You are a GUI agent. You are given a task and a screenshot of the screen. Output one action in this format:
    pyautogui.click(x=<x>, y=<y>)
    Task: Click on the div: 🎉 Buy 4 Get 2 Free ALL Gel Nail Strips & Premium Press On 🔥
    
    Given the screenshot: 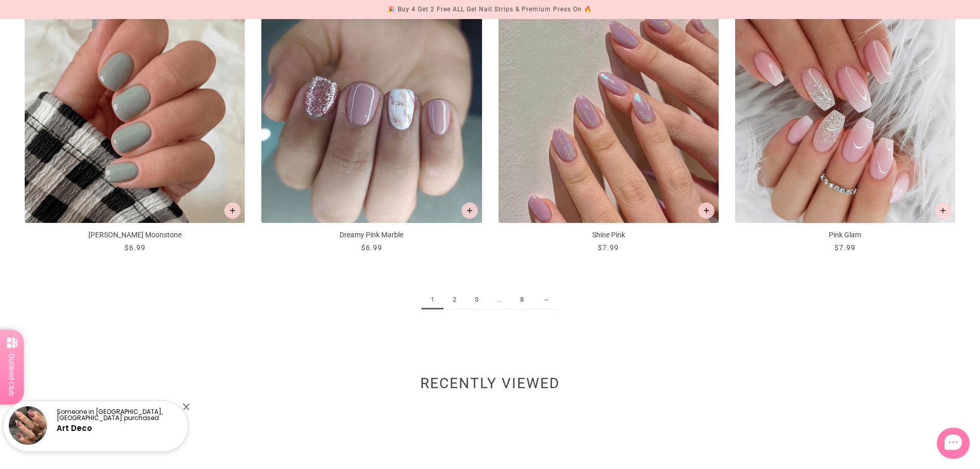 What is the action you would take?
    pyautogui.click(x=490, y=9)
    